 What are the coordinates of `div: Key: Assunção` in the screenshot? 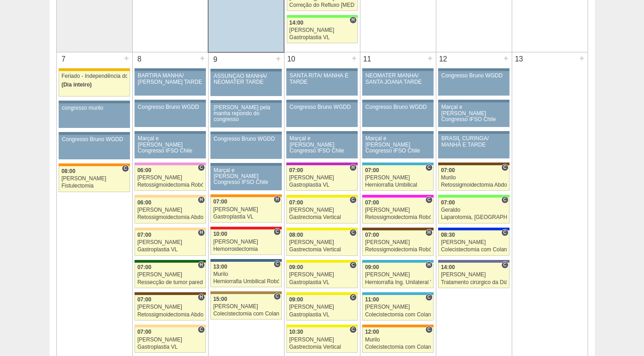 It's located at (246, 228).